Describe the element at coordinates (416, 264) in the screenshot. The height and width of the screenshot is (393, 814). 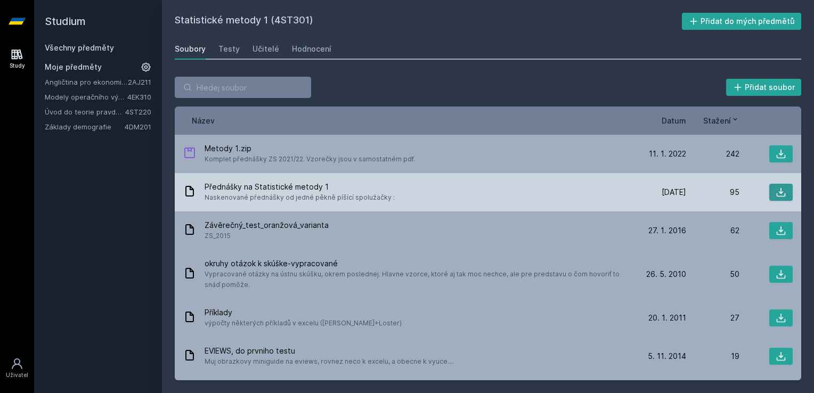
I see `span: okruhy otázok k skúške-vypracované` at that location.